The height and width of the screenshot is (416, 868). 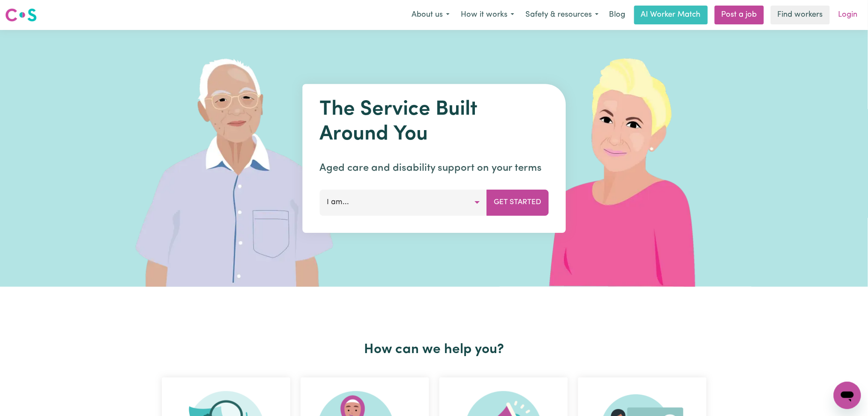 I want to click on button: About us, so click(x=430, y=15).